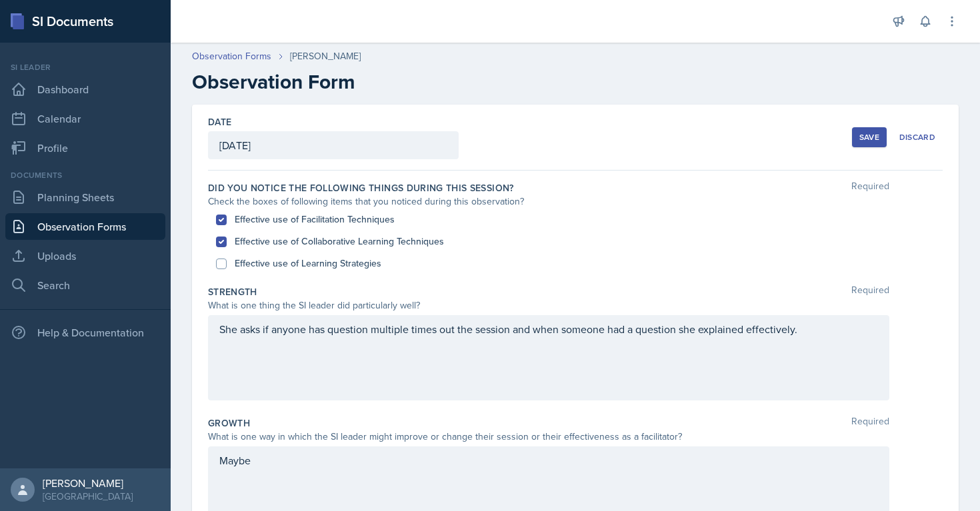 The width and height of the screenshot is (980, 511). I want to click on a: Planning Sheets, so click(85, 197).